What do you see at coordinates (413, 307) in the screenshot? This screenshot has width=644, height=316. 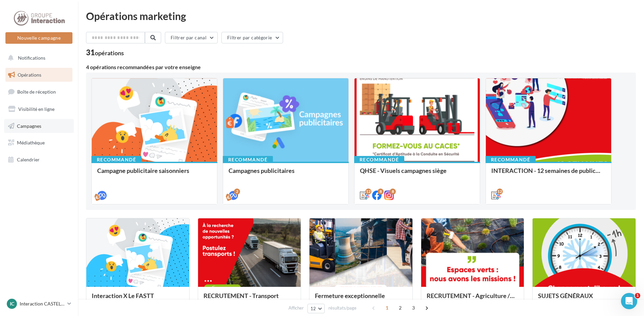 I see `span: 3` at bounding box center [413, 307].